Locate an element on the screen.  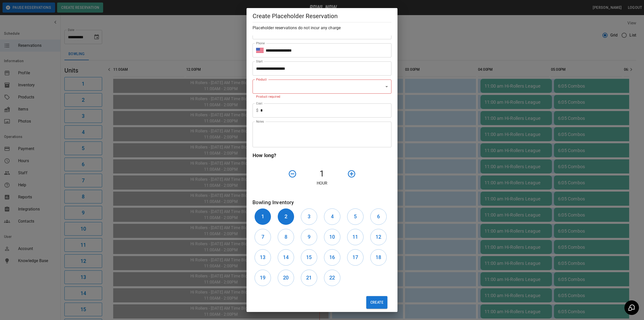
button: 22 is located at coordinates (332, 278).